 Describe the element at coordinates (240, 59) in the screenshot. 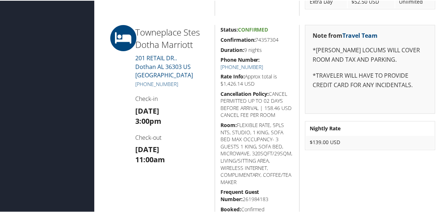

I see `strong: Phone Number:` at that location.